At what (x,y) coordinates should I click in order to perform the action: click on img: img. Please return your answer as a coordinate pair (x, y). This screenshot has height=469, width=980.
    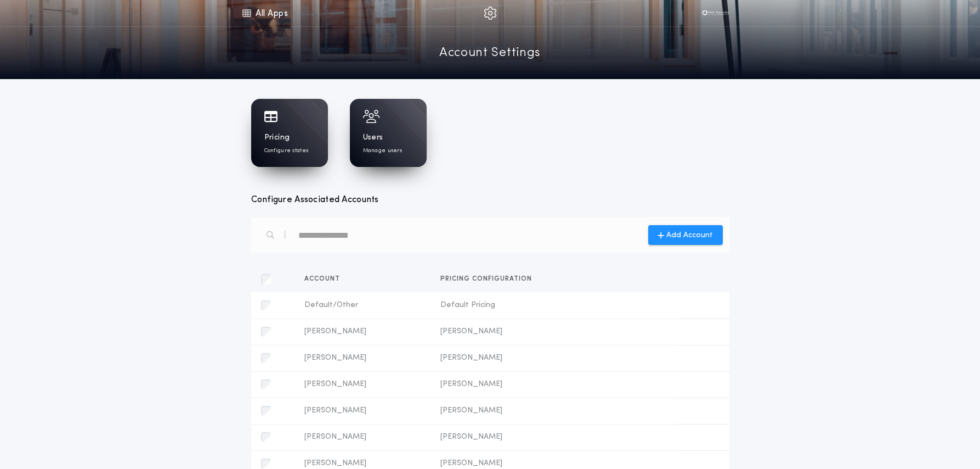
    Looking at the image, I should click on (490, 13).